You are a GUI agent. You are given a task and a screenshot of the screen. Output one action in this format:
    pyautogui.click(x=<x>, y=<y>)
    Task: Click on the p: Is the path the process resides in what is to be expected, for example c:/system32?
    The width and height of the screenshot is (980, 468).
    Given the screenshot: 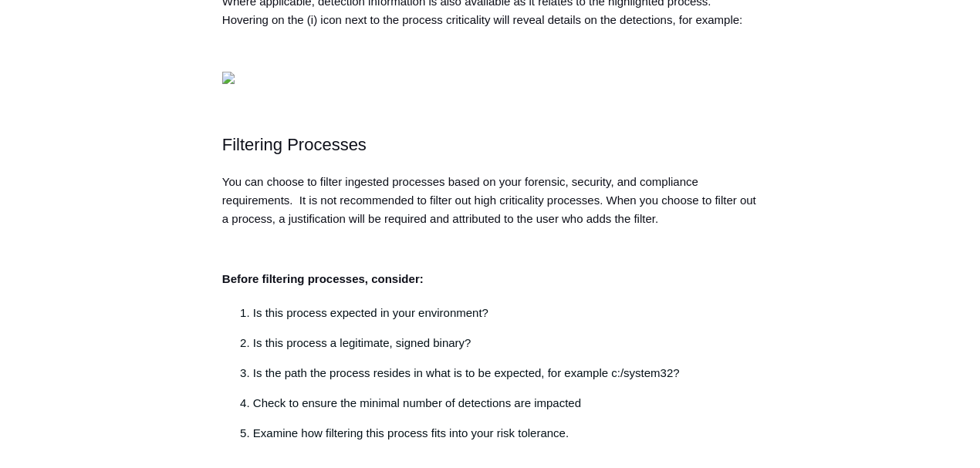 What is the action you would take?
    pyautogui.click(x=505, y=373)
    